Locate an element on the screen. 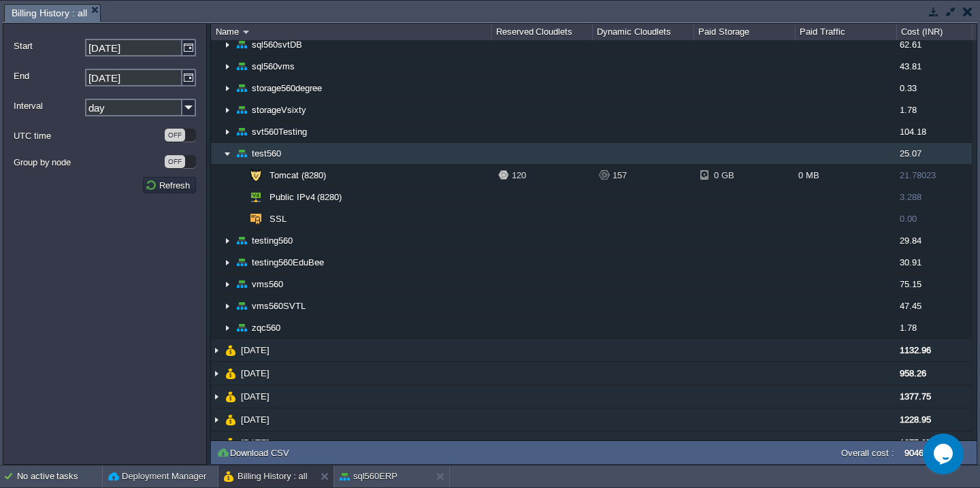 The width and height of the screenshot is (980, 488). span: svt560Testing is located at coordinates (280, 132).